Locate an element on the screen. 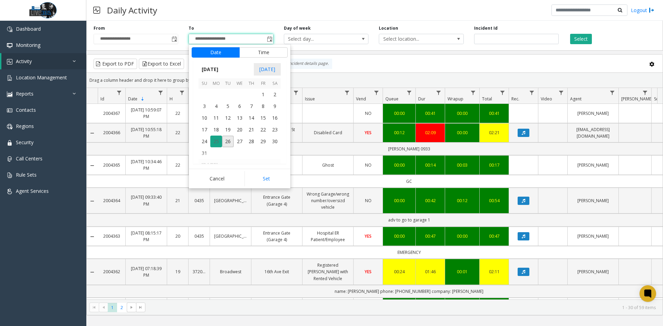 Image resolution: width=663 pixels, height=326 pixels. a: Logout is located at coordinates (643, 10).